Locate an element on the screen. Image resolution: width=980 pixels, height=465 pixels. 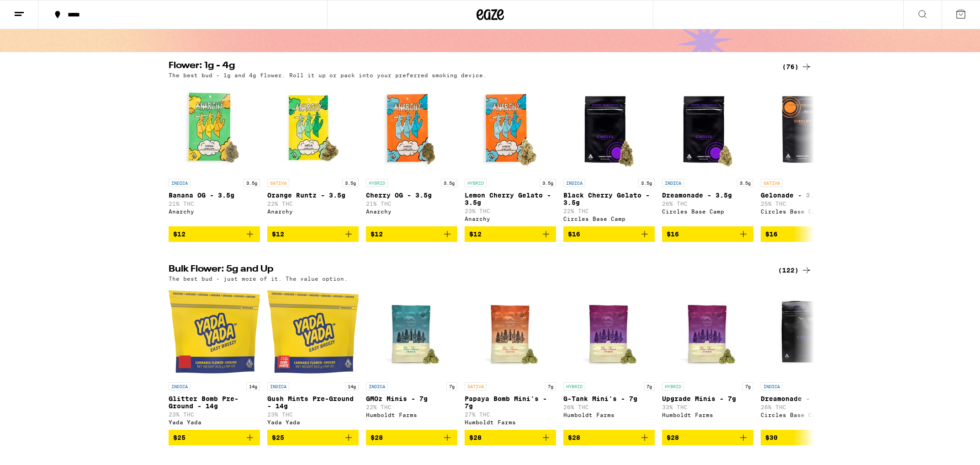
a: Open page for Glitter Bomb Pre-Ground - 14g from Yada Yada is located at coordinates (215, 358).